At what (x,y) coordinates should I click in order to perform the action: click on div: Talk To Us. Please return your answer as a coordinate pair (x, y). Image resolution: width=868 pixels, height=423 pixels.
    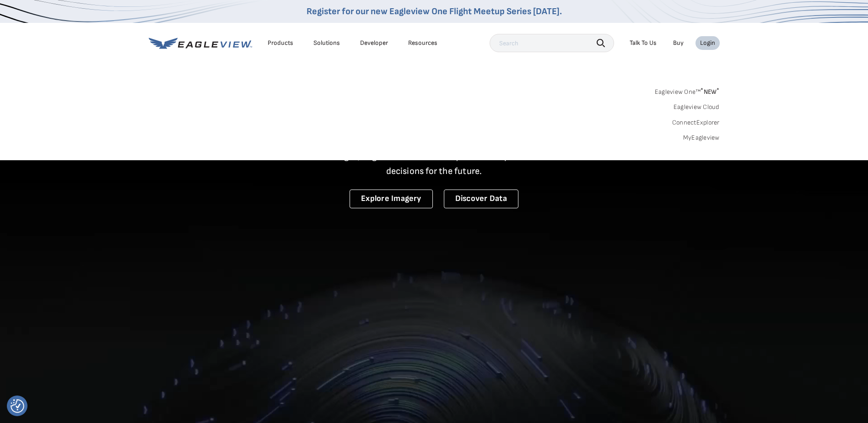
    Looking at the image, I should click on (643, 43).